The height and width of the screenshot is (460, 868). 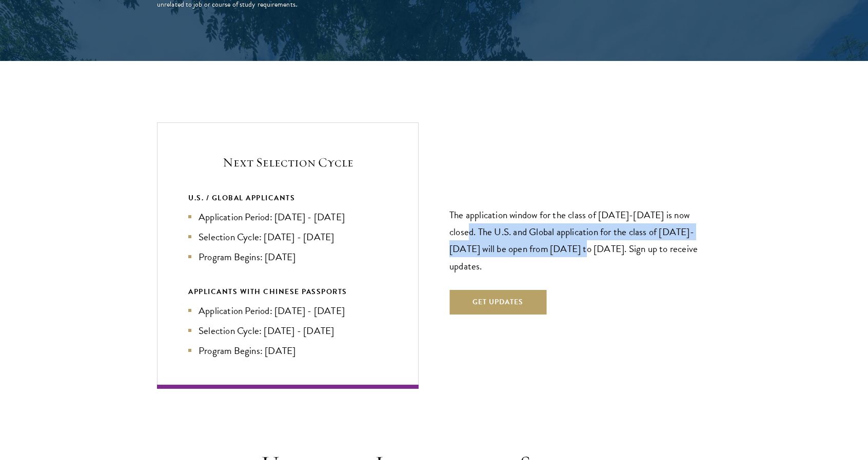 I want to click on div: APPLICANTS WITH CHINESE PASSPORTS, so click(x=288, y=291).